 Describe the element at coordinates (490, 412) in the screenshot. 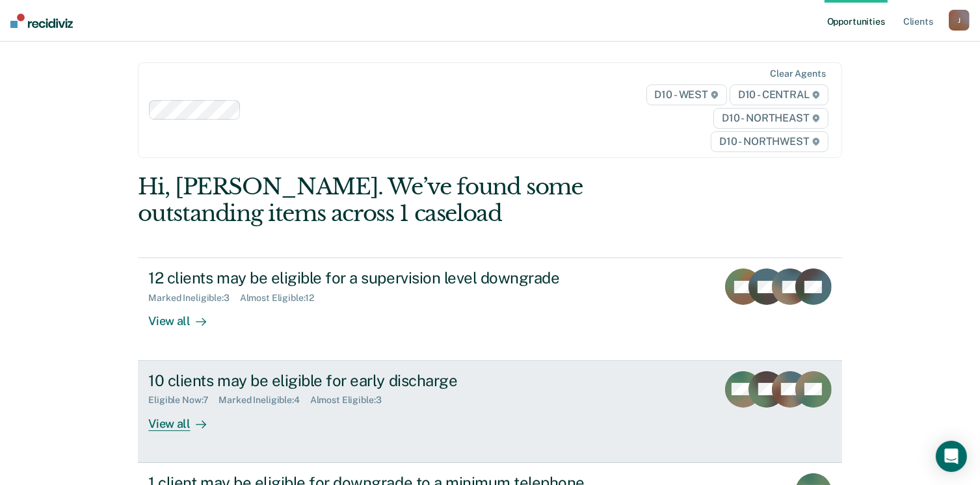

I see `a: 10 clients may be eligible for early dischargeEligible Now:7Marked Ineligible:4Almost Eligible:3V...` at that location.